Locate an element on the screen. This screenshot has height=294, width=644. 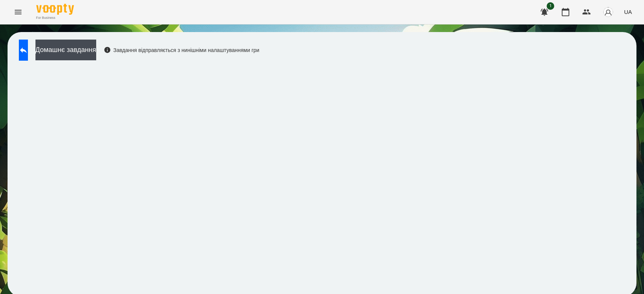
div: Завдання відправляється з нинішніми налаштуваннями гри is located at coordinates (181, 50).